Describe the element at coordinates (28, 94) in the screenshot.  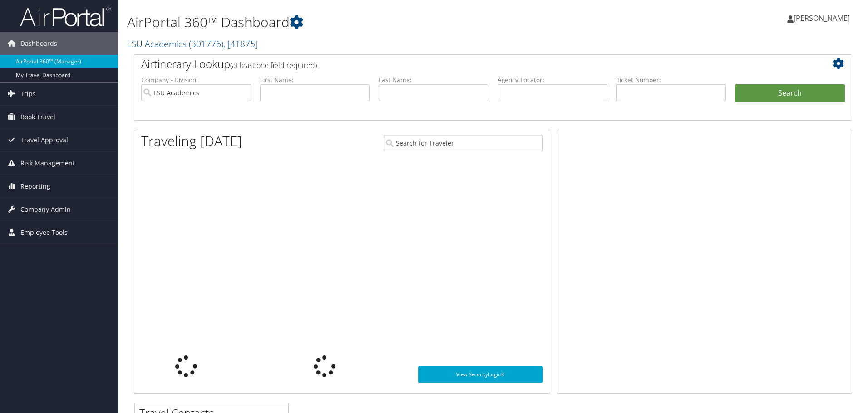
I see `span: Trips` at that location.